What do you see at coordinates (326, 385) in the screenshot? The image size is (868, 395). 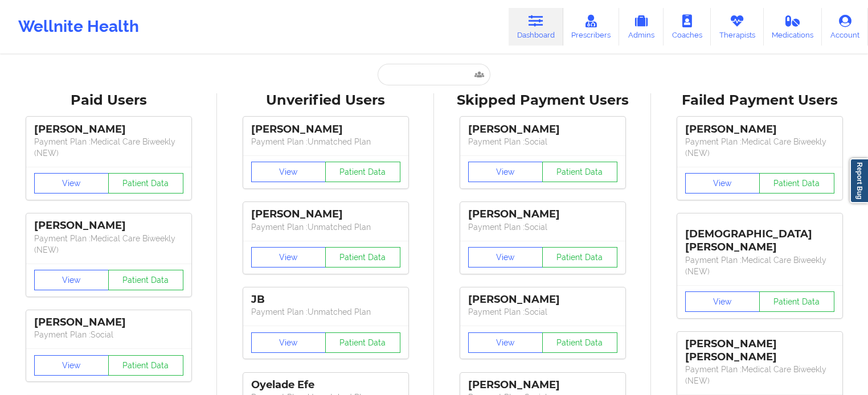 I see `div: Oyelade Efe` at bounding box center [326, 385].